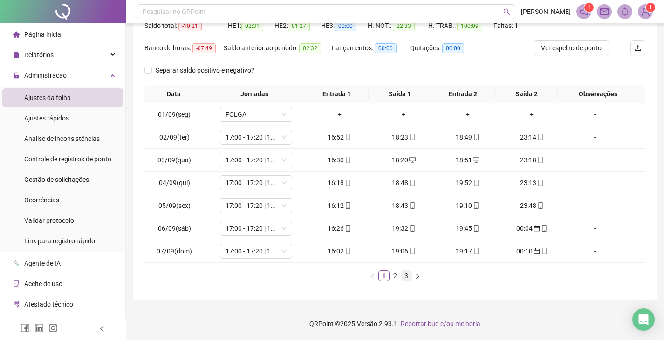  I want to click on span: -10:21, so click(190, 26).